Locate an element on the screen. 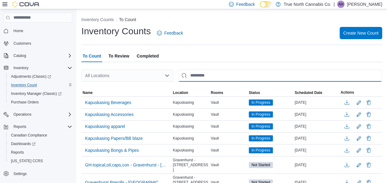  input: Dark Mode is located at coordinates (266, 4).